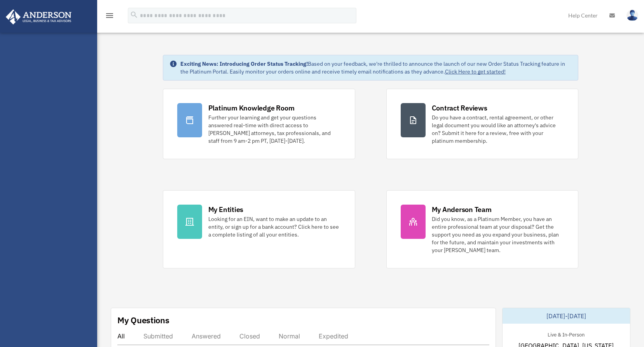 This screenshot has width=644, height=347. I want to click on img: Anderson Advisors Platinum Portal, so click(38, 17).